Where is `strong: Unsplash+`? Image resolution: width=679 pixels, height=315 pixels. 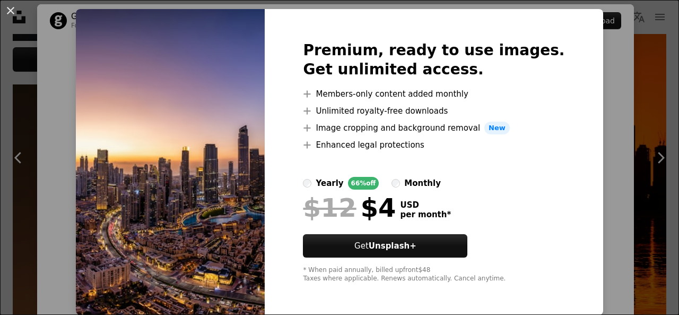 strong: Unsplash+ is located at coordinates (393, 246).